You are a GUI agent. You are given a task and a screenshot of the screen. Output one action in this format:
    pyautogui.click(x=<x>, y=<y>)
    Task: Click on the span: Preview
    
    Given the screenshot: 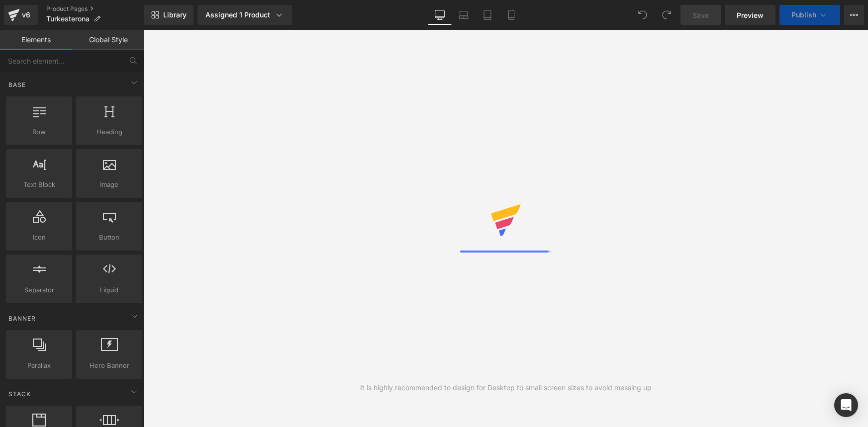 What is the action you would take?
    pyautogui.click(x=750, y=15)
    